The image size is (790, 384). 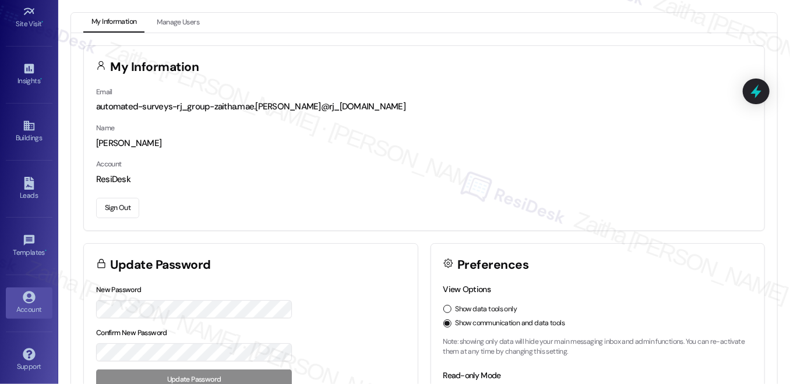 I want to click on label: Email, so click(x=104, y=92).